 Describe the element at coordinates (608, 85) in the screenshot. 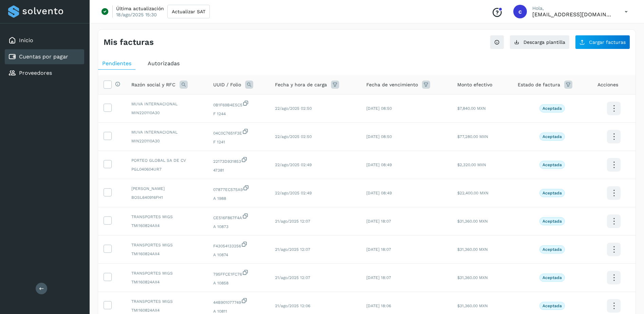

I see `span: Acciones` at that location.